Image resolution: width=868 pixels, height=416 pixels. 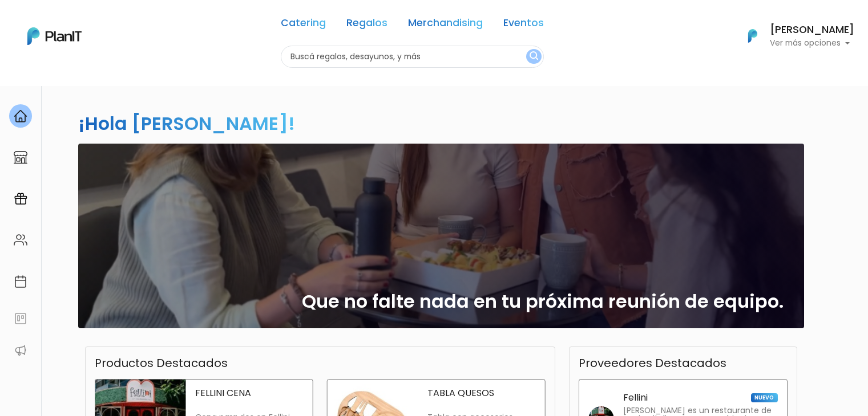 I want to click on h3: Proveedores Destacados, so click(x=652, y=364).